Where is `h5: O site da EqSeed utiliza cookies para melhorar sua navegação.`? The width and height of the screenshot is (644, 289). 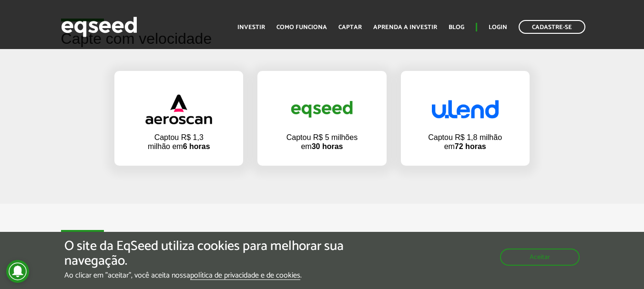
h5: O site da EqSeed utiliza cookies para melhorar sua navegação. is located at coordinates (219, 254).